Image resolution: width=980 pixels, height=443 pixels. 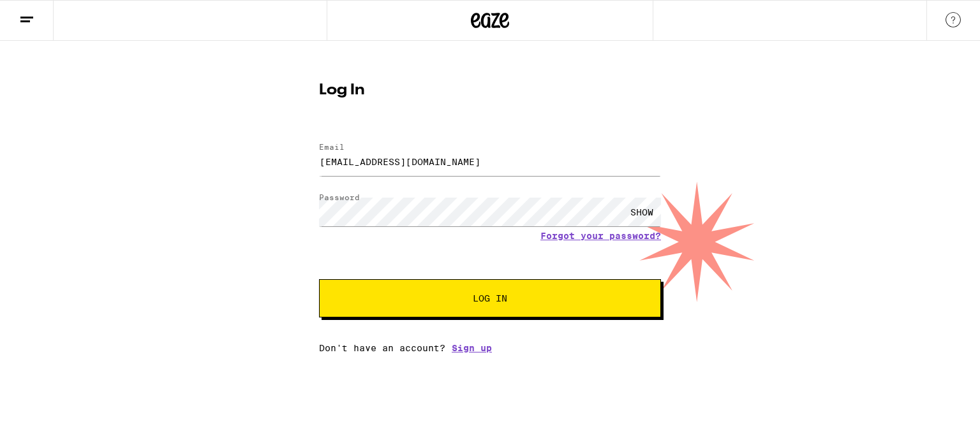 What do you see at coordinates (600, 236) in the screenshot?
I see `a: Forgot your password?` at bounding box center [600, 236].